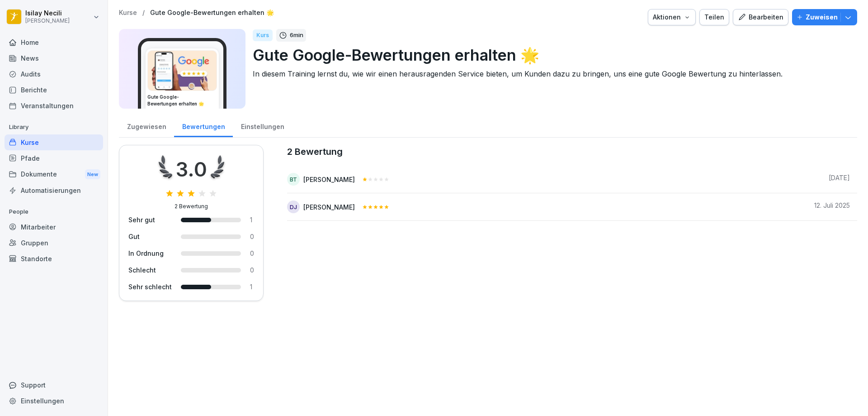 The width and height of the screenshot is (868, 416). What do you see at coordinates (150, 286) in the screenshot?
I see `div: Sehr schlecht` at bounding box center [150, 286].